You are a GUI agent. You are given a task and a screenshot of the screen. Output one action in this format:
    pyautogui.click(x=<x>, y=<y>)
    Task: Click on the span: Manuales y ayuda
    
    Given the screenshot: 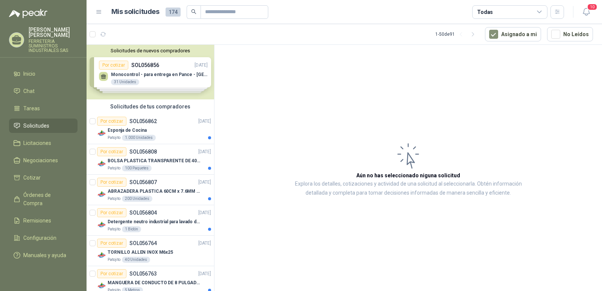 What is the action you would take?
    pyautogui.click(x=45, y=255)
    